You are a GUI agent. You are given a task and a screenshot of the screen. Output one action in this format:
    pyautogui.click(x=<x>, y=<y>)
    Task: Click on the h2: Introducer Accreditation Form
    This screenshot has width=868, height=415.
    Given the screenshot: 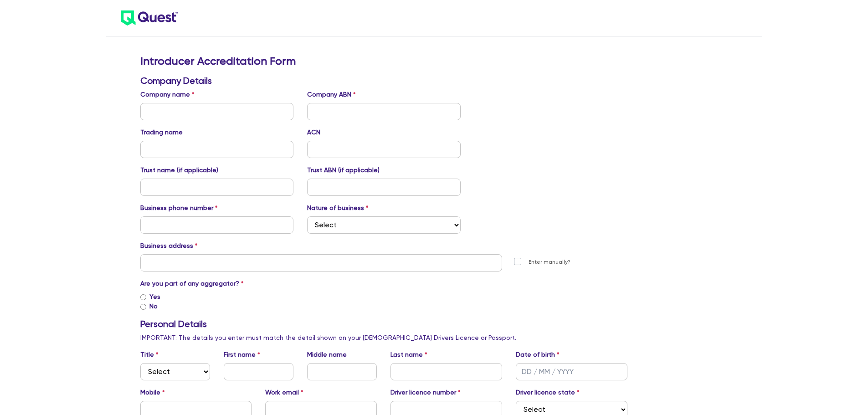 What is the action you would take?
    pyautogui.click(x=384, y=61)
    